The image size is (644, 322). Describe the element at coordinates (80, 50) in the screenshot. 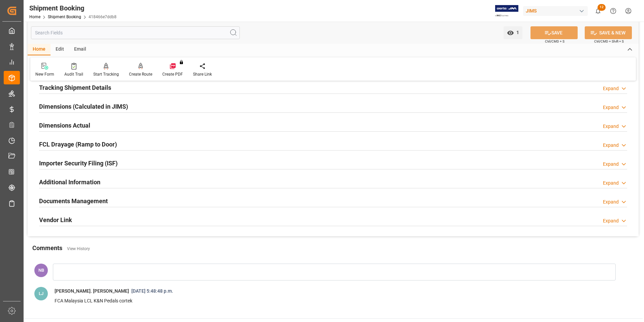

I see `div: Email` at that location.